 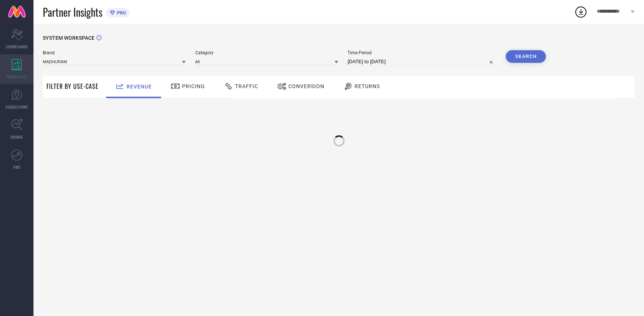 What do you see at coordinates (422, 62) in the screenshot?
I see `input: Select time period` at bounding box center [422, 62].